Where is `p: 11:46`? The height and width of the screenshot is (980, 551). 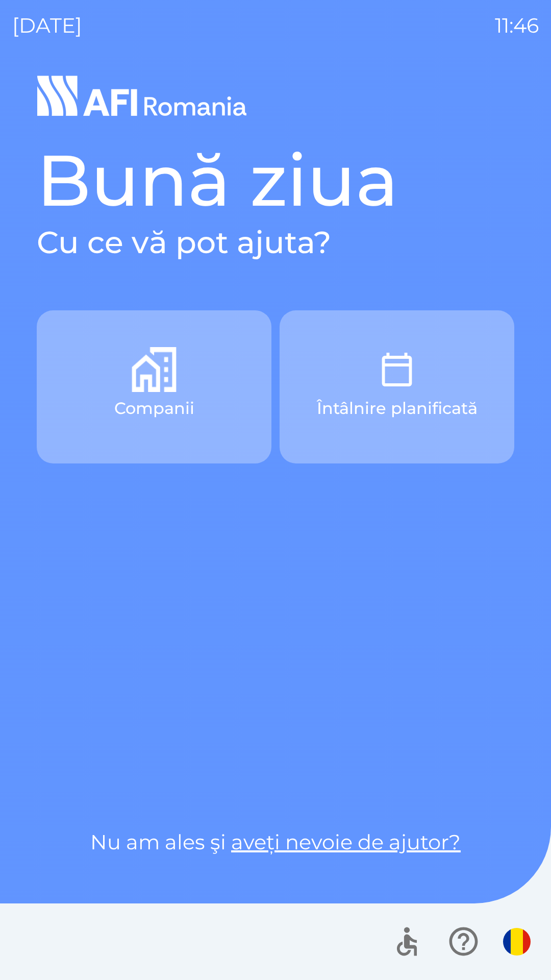
p: 11:46 is located at coordinates (517, 25).